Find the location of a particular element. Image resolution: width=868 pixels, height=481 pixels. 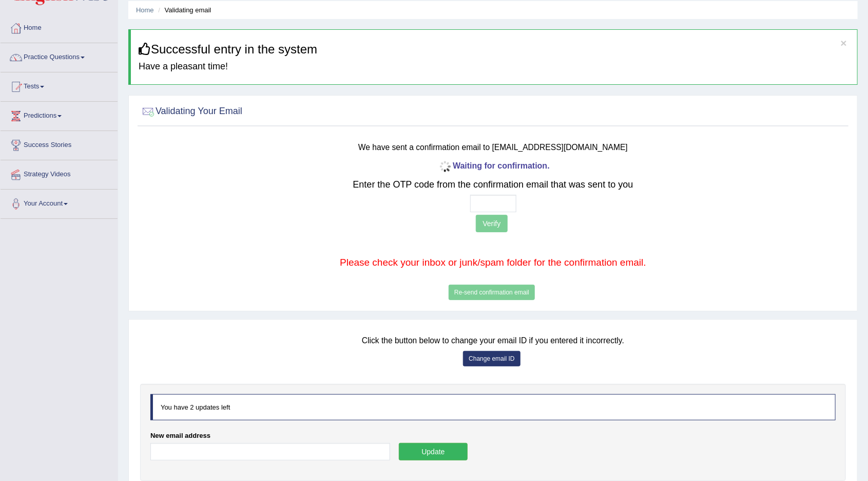

a: Predictions is located at coordinates (59, 115).